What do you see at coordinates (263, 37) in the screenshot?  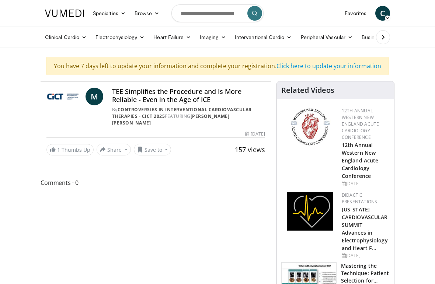 I see `a: Interventional Cardio` at bounding box center [263, 37].